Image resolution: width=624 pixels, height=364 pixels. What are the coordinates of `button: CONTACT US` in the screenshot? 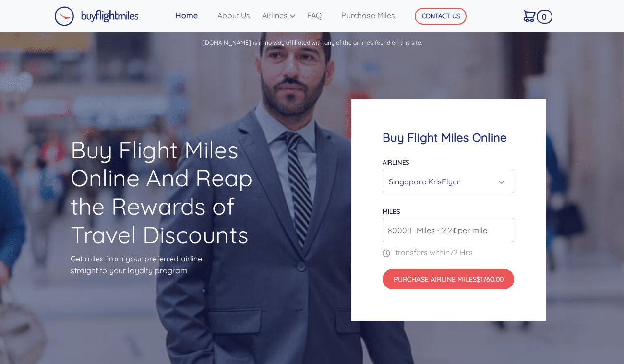 It's located at (441, 16).